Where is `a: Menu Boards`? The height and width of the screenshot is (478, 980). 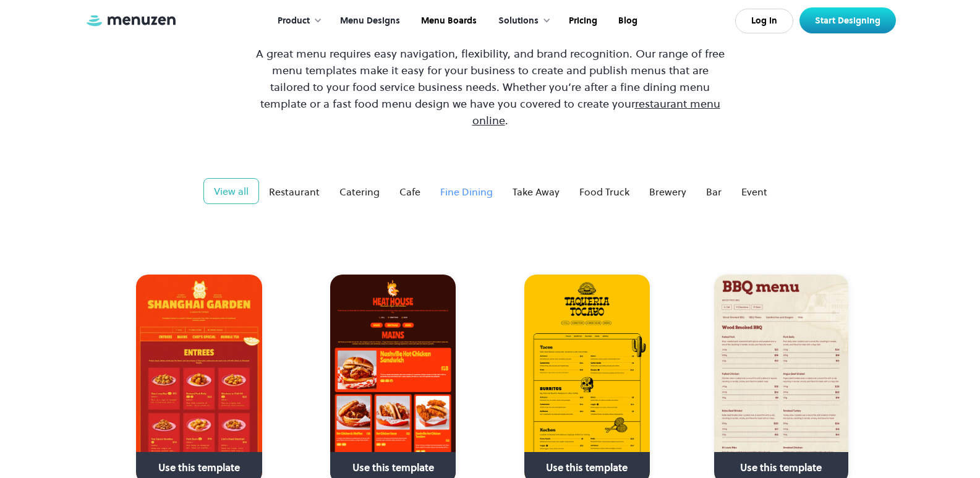
a: Menu Boards is located at coordinates (447, 21).